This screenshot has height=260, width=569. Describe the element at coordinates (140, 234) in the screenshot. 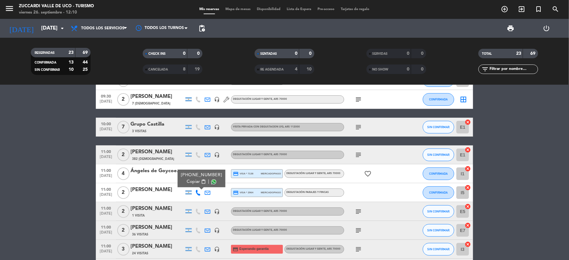

I see `span: 36 Visitas` at that location.